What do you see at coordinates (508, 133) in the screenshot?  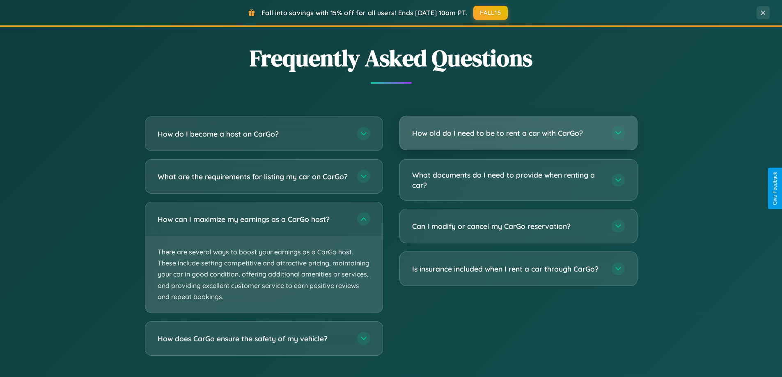 I see `h3: How old do I need to be to rent a car with CarGo?` at bounding box center [508, 133].